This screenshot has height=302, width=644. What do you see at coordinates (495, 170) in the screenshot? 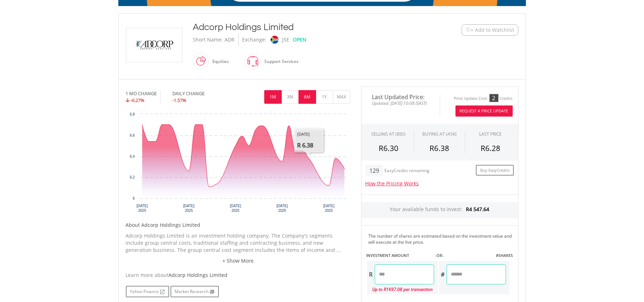
I see `a: Buy EasyCredits` at bounding box center [495, 170].